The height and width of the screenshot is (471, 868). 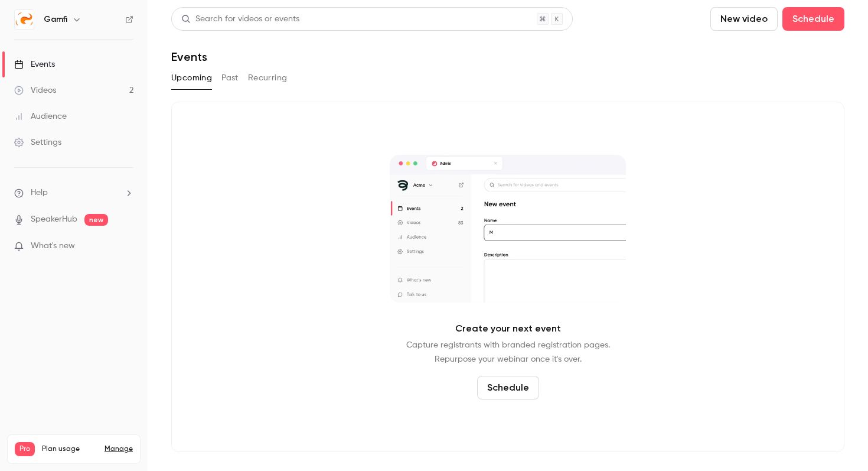 What do you see at coordinates (744, 19) in the screenshot?
I see `button: New video` at bounding box center [744, 19].